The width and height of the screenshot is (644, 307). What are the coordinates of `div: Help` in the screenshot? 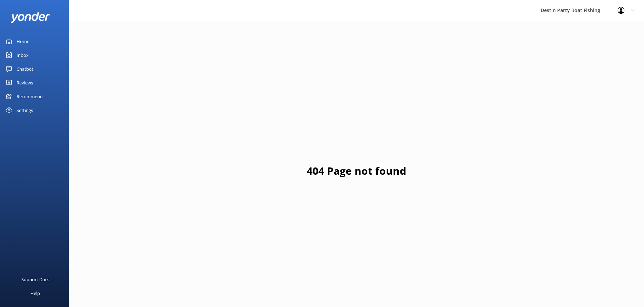 It's located at (35, 293).